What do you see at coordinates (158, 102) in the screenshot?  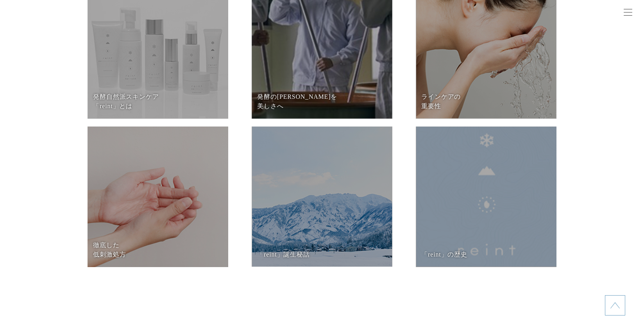 I see `dt: 発酵自然派スキンケア 「reint」とは` at bounding box center [158, 102].